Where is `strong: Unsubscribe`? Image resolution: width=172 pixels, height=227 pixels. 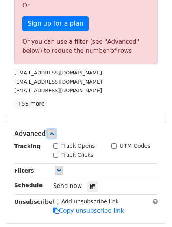 strong: Unsubscribe is located at coordinates (34, 202).